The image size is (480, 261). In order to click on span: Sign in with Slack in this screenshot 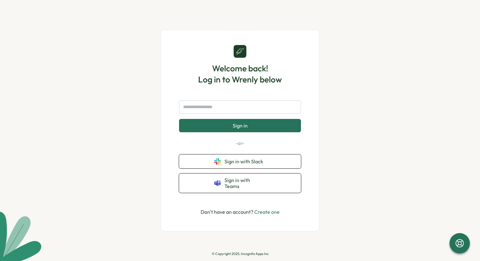, I will do `click(245, 162)`.